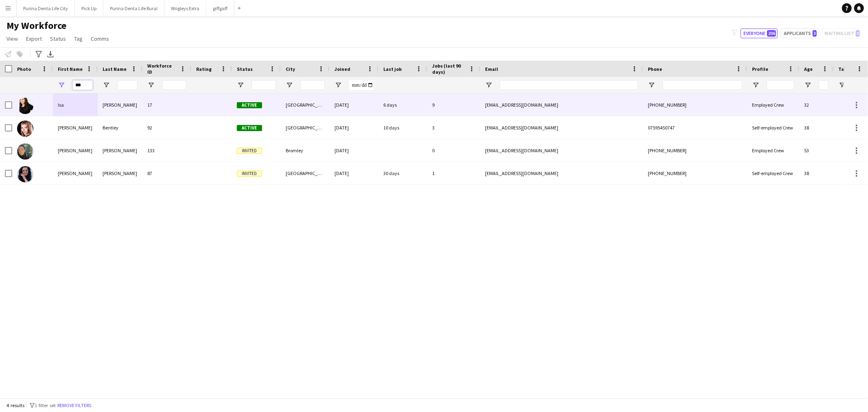  Describe the element at coordinates (759, 33) in the screenshot. I see `button: Everyone206` at that location.